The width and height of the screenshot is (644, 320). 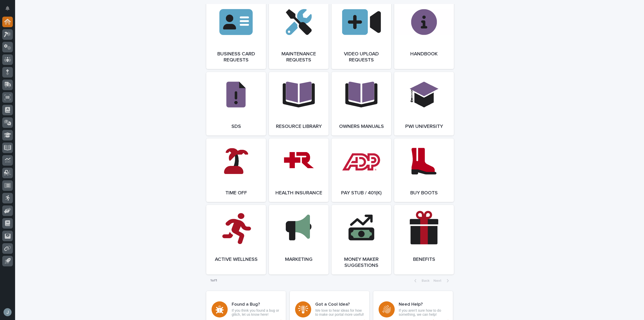 What do you see at coordinates (423, 170) in the screenshot?
I see `a: Buy Boots` at bounding box center [423, 170].